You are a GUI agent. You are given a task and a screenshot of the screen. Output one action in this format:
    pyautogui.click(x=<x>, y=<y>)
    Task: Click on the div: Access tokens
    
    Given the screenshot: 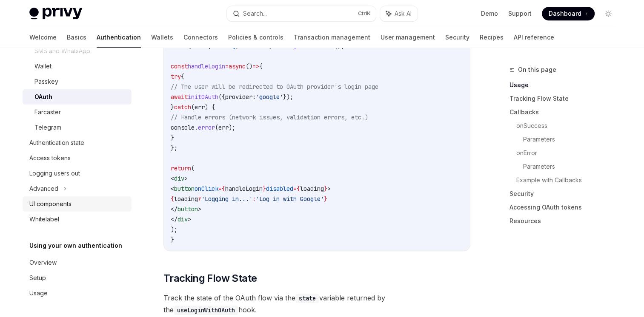 What is the action you would take?
    pyautogui.click(x=50, y=158)
    